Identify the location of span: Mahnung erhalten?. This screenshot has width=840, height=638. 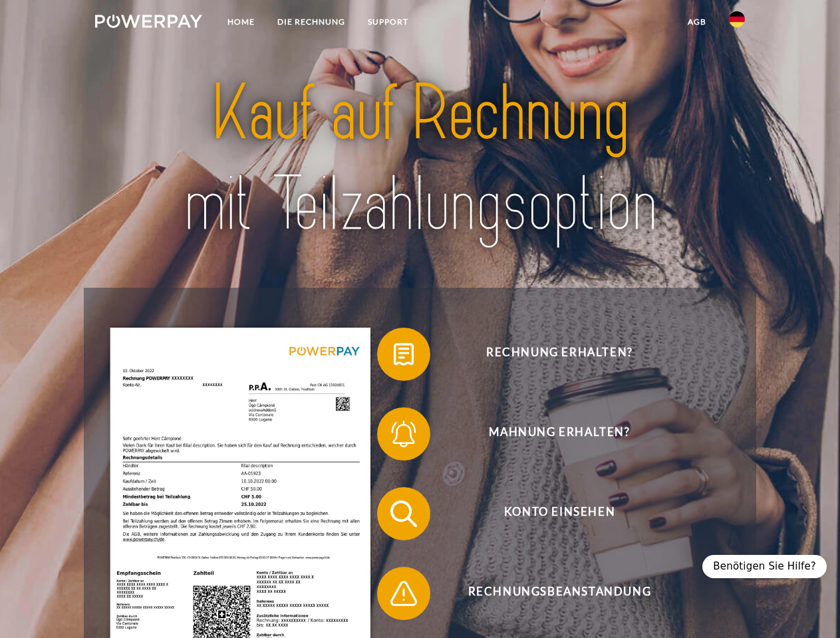
(559, 434).